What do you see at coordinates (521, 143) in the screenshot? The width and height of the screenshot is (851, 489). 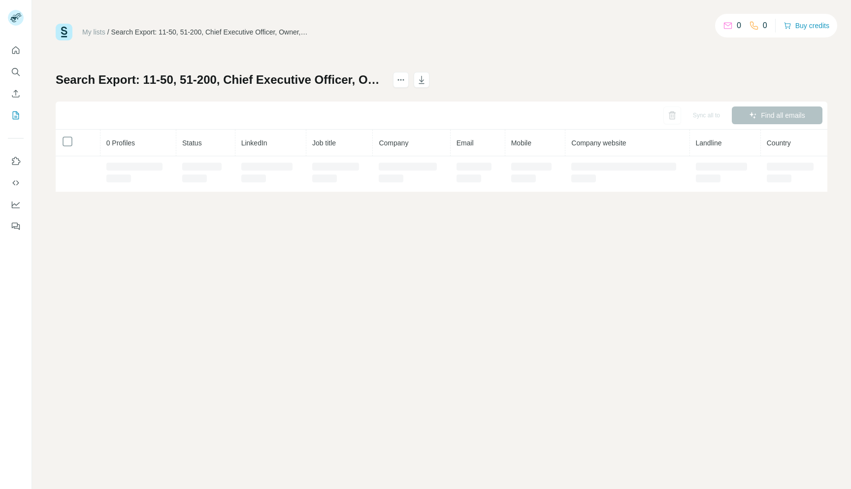 I see `span: Mobile` at bounding box center [521, 143].